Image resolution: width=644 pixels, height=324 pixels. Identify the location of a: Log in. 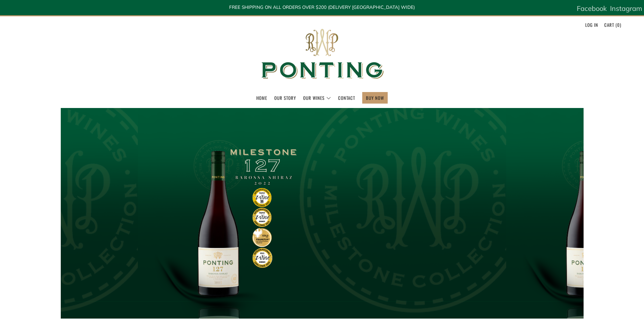
(592, 25).